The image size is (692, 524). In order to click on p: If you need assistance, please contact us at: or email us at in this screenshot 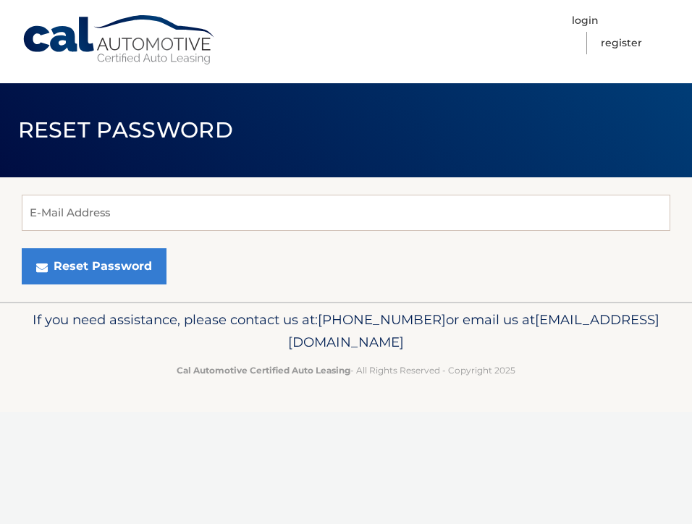, I will do `click(346, 332)`.